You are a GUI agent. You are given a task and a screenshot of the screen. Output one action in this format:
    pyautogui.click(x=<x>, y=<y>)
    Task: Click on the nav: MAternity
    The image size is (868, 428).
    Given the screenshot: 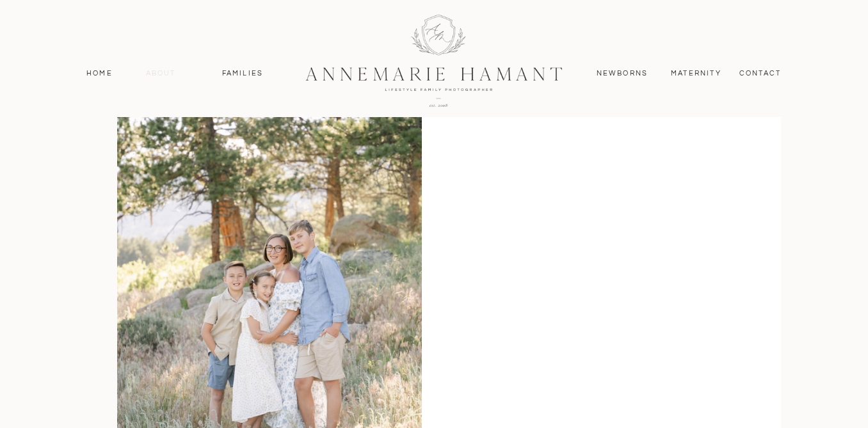 What is the action you would take?
    pyautogui.click(x=695, y=74)
    